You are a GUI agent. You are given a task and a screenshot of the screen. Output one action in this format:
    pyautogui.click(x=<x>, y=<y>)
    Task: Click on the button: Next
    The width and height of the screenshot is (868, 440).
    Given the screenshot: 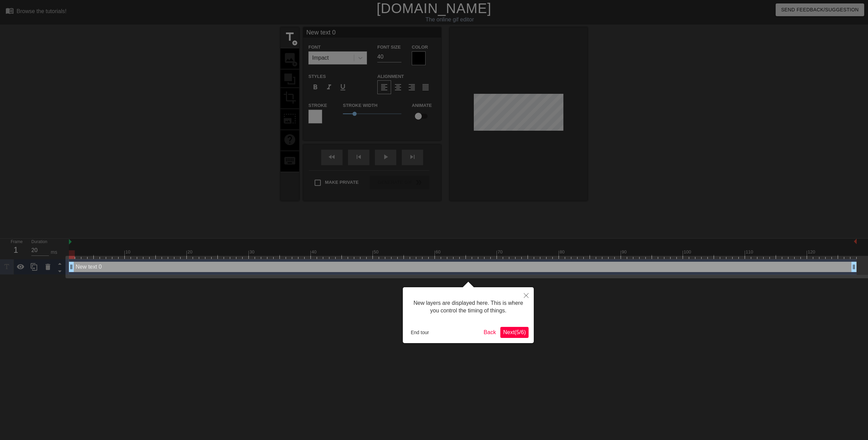 What is the action you would take?
    pyautogui.click(x=514, y=332)
    